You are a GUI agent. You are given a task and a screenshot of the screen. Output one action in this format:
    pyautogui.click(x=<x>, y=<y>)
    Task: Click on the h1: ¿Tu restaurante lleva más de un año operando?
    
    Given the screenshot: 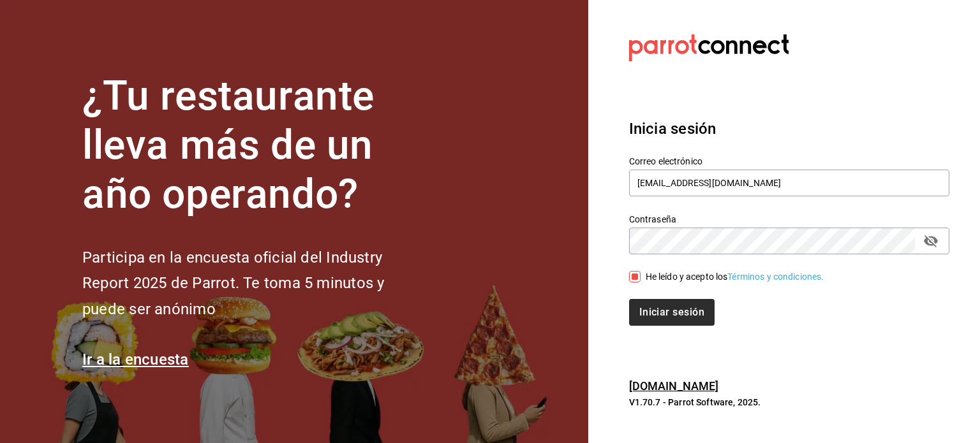 What is the action you would take?
    pyautogui.click(x=254, y=145)
    